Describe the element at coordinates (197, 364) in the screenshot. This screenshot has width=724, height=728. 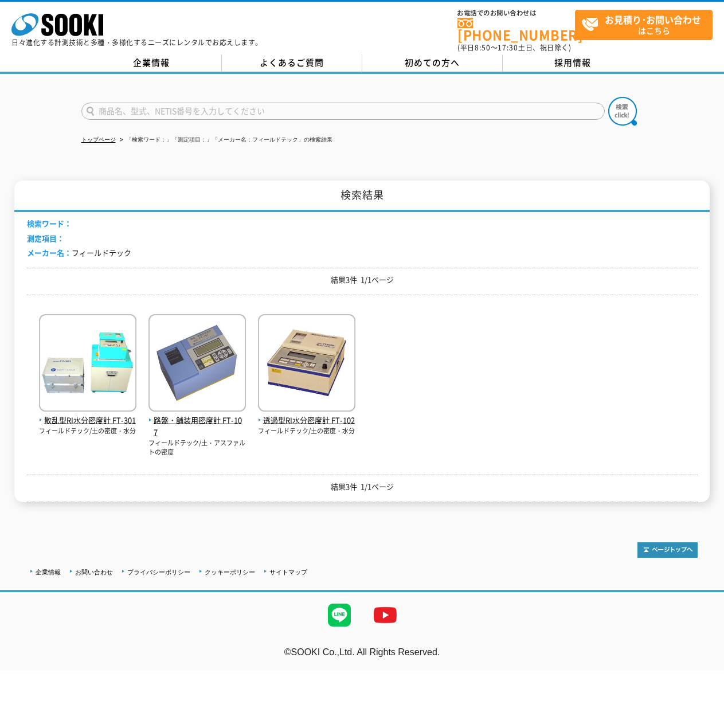
I see `img: FT-107` at that location.